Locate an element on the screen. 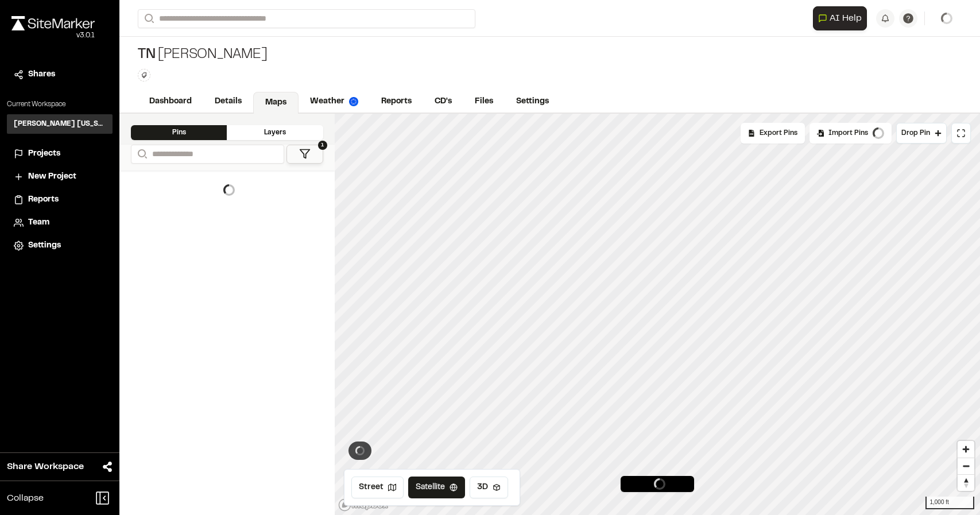 The image size is (980, 515). button: Drop Pin is located at coordinates (922, 133).